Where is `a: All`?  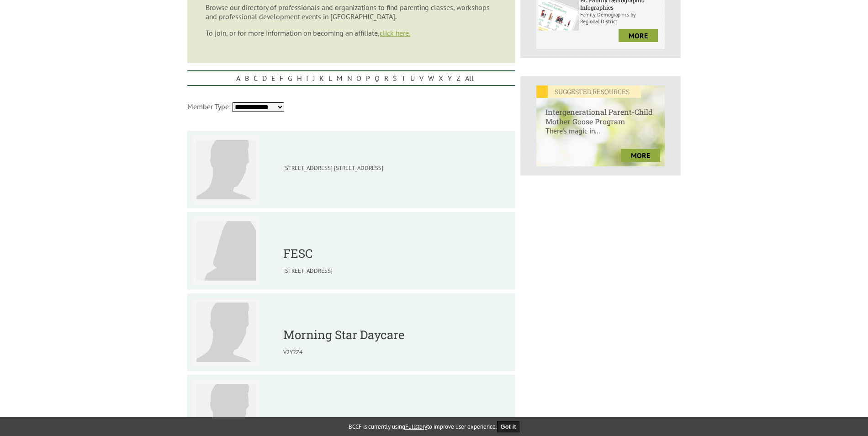 a: All is located at coordinates (469, 78).